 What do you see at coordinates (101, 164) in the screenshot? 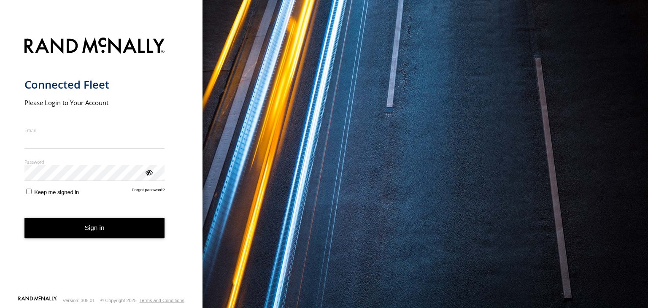
I see `form: main` at bounding box center [101, 164].